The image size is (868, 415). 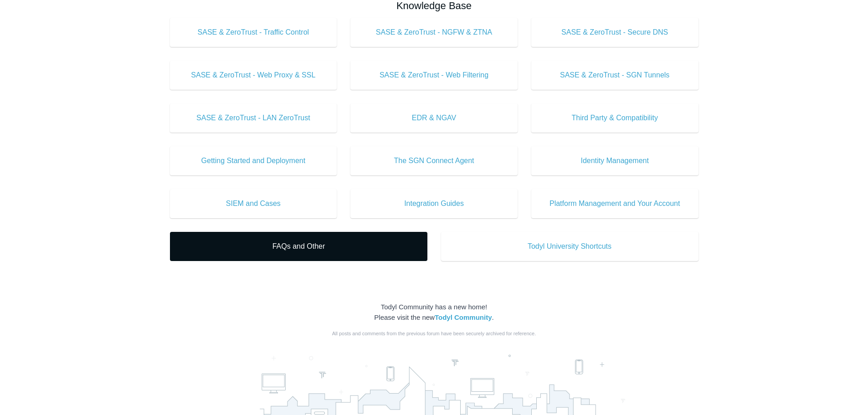 What do you see at coordinates (615, 75) in the screenshot?
I see `a: SASE & ZeroTrust - SGN Tunnels` at bounding box center [615, 75].